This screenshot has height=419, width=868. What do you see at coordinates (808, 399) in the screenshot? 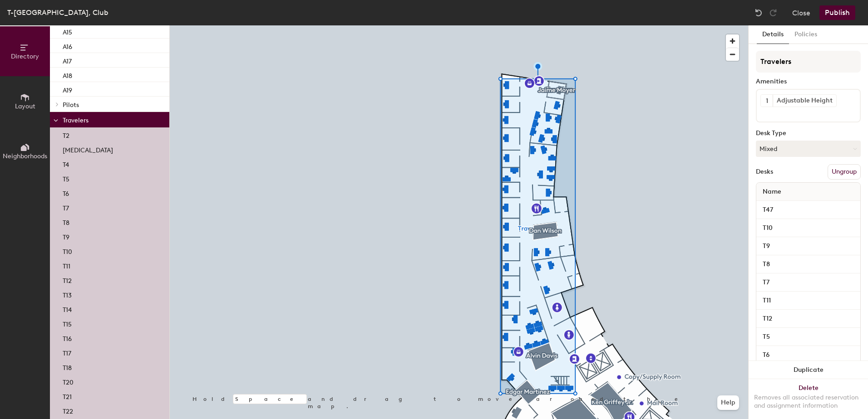
I see `button: DeleteRemoves all associated reservation and assignment information` at bounding box center [808, 399].